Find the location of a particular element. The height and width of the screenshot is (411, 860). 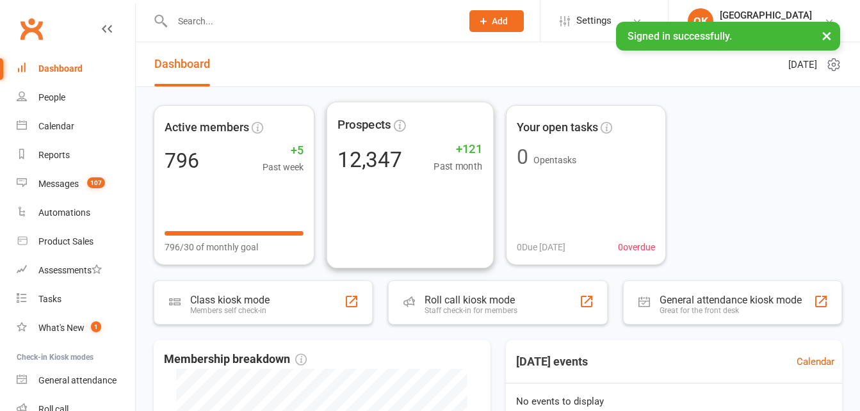

a: Messages 107 is located at coordinates (76, 184).